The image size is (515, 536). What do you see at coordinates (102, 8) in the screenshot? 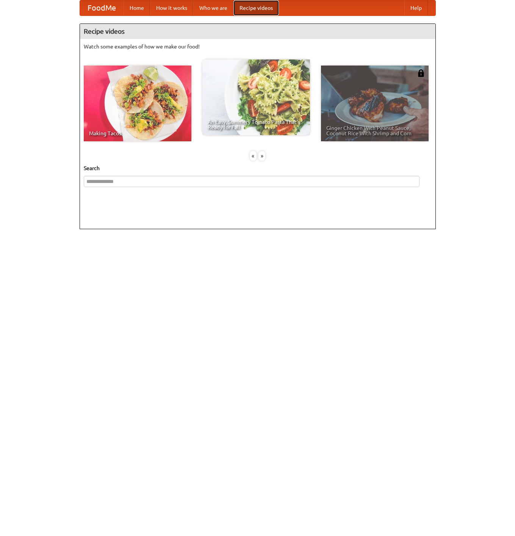
I see `a: FoodMe` at bounding box center [102, 8].